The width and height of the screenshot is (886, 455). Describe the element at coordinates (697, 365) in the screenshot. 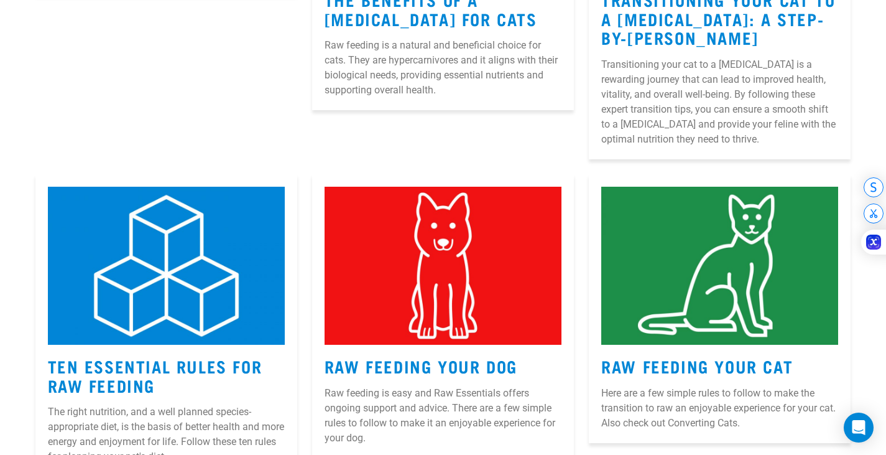

I see `a: Raw Feeding Your Cat` at that location.